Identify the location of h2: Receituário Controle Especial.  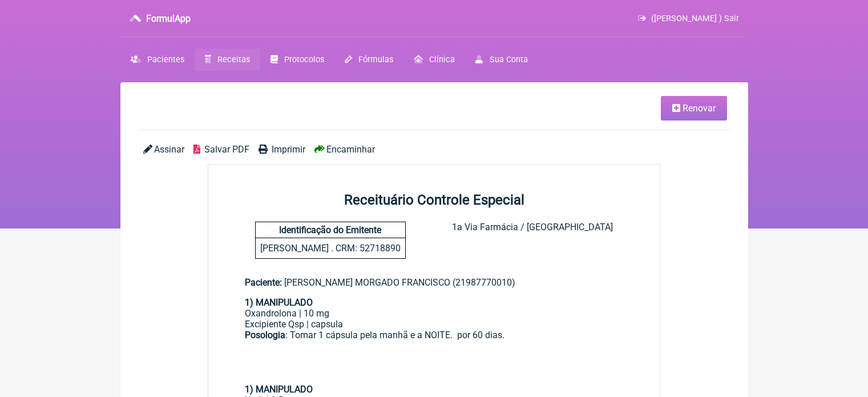
(434, 200).